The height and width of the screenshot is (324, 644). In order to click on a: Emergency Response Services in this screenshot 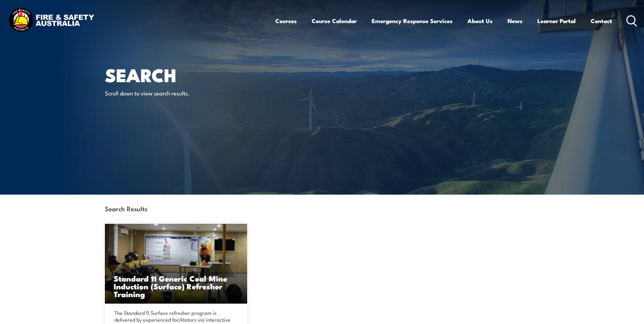, I will do `click(412, 21)`.